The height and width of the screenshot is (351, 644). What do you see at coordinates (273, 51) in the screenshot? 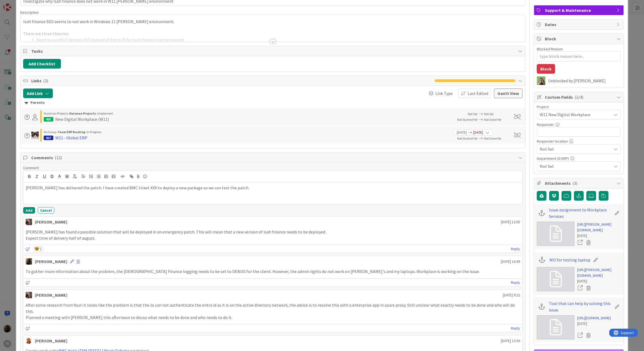
I see `span: Tasks` at bounding box center [273, 51].